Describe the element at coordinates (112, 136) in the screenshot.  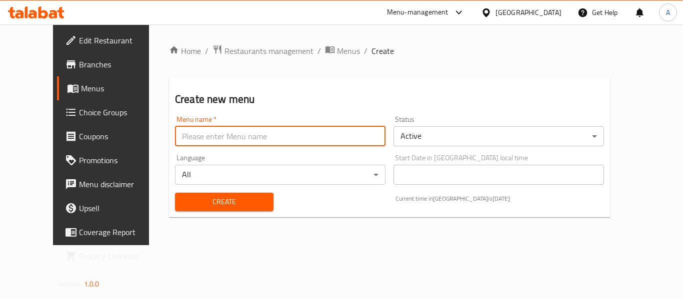
I see `a: Coupons` at that location.